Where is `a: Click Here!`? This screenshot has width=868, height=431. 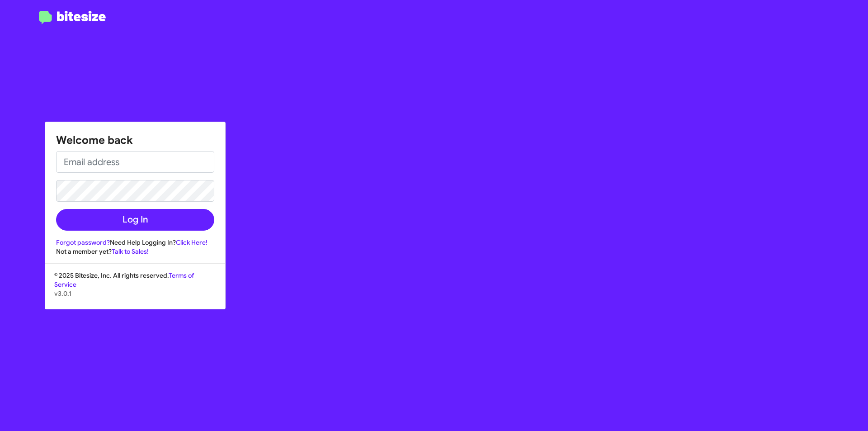 a: Click Here! is located at coordinates (191, 242).